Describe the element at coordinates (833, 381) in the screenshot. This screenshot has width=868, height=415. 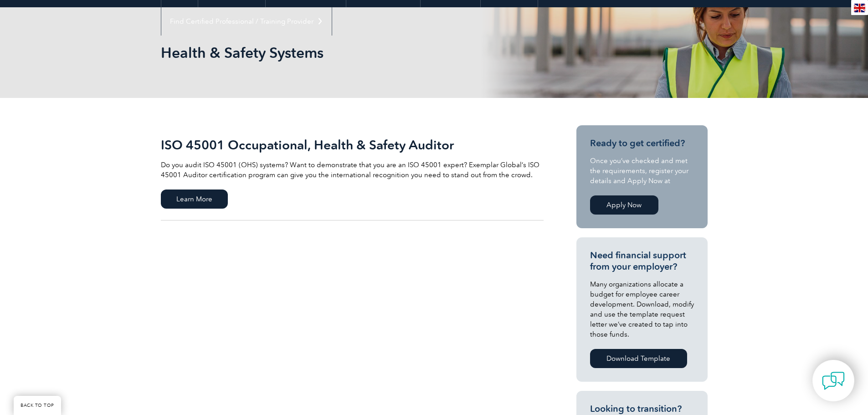
I see `img: contact-chat.png` at that location.